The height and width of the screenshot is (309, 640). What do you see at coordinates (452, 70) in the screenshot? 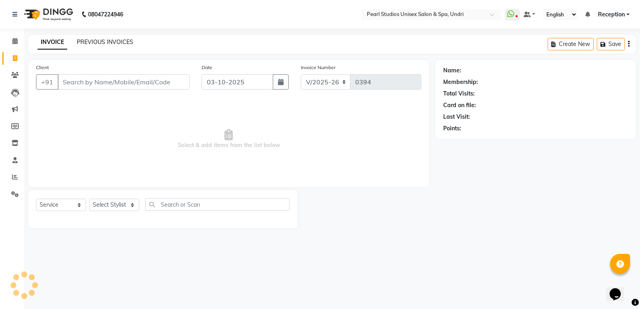
I see `div: Name:` at bounding box center [452, 70].